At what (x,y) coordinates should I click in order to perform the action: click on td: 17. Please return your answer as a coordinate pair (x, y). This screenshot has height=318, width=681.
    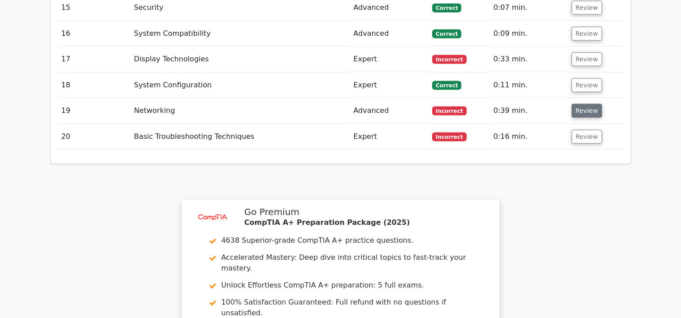
    Looking at the image, I should click on (94, 59).